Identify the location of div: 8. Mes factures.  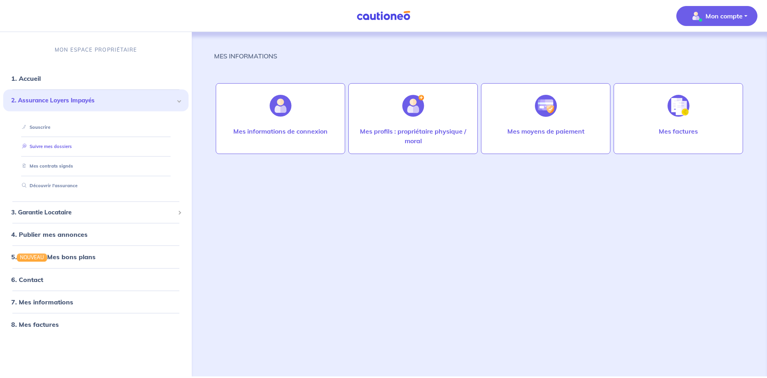
(96, 324).